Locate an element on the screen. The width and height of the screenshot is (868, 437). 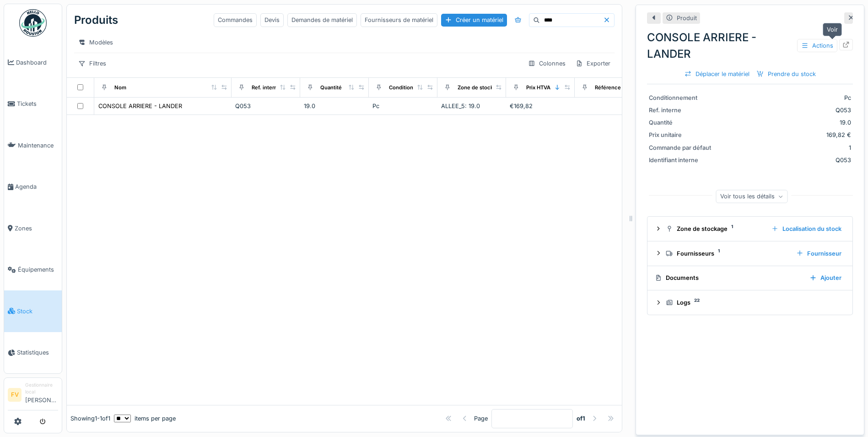
a: Dashboard is located at coordinates (33, 62).